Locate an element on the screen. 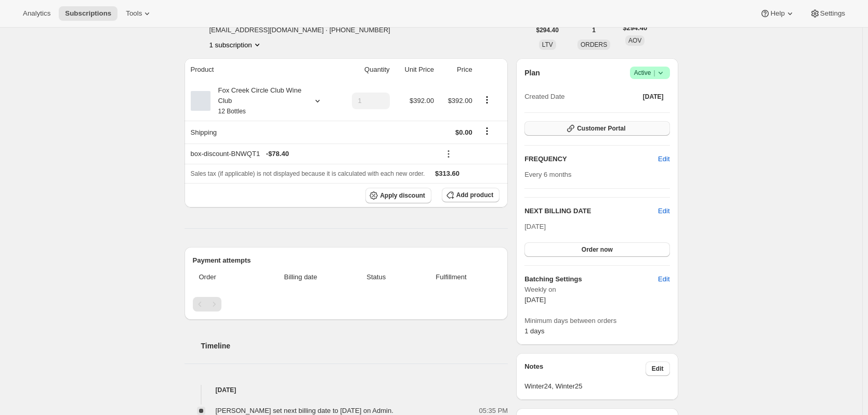 The width and height of the screenshot is (868, 415). h2: Plan is located at coordinates (533, 73).